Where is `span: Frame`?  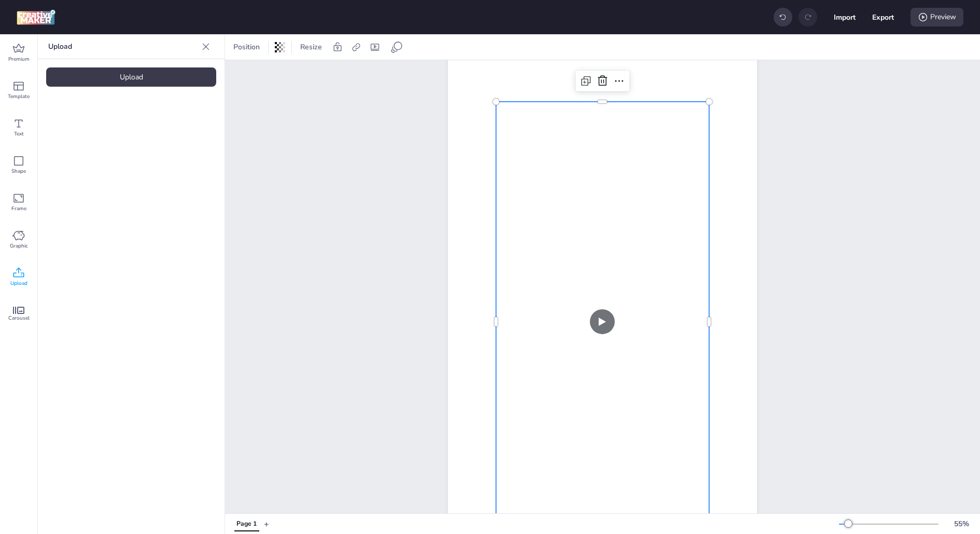 span: Frame is located at coordinates (19, 209).